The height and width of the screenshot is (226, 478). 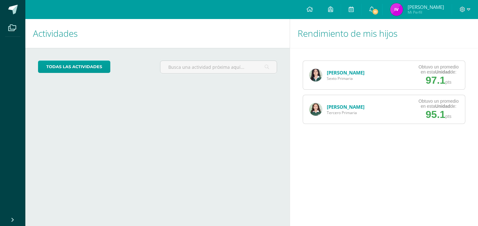 I want to click on a: todas las Actividades, so click(x=74, y=67).